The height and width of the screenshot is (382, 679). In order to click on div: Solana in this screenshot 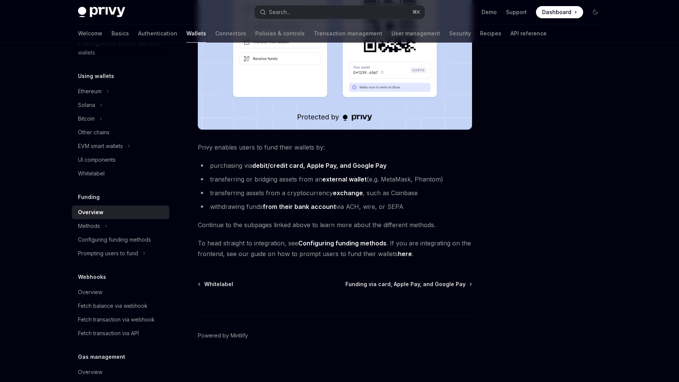, I will do `click(86, 105)`.